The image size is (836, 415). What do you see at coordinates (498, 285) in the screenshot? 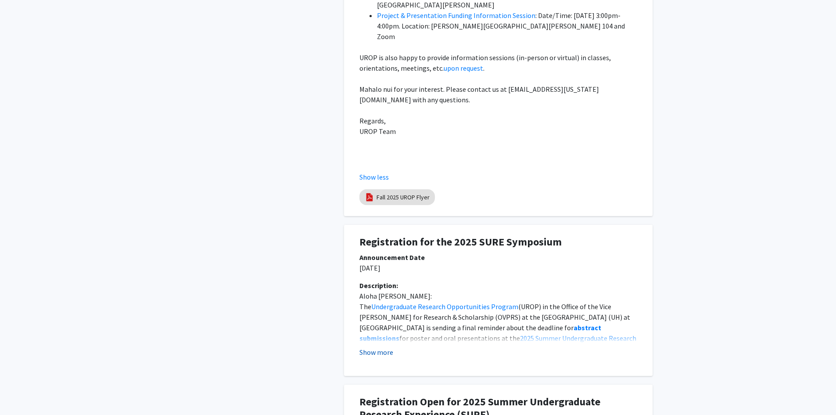
I see `div: Description:` at bounding box center [498, 285].